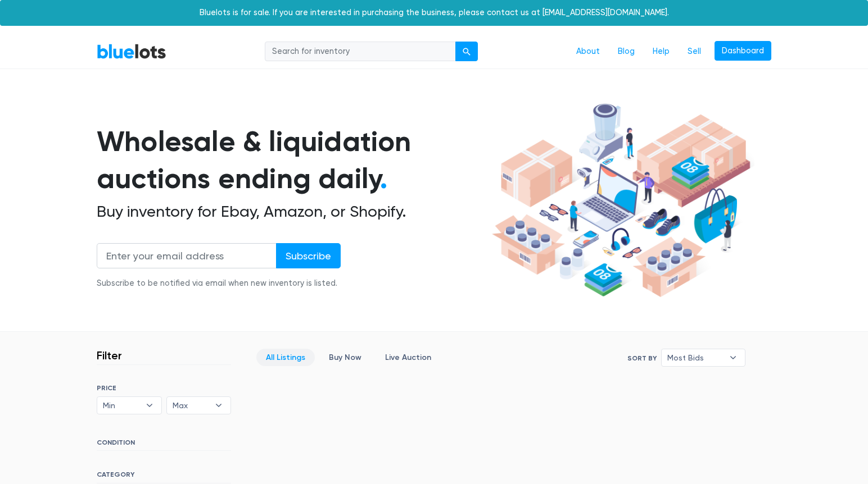  What do you see at coordinates (191, 405) in the screenshot?
I see `span: Max` at bounding box center [191, 405].